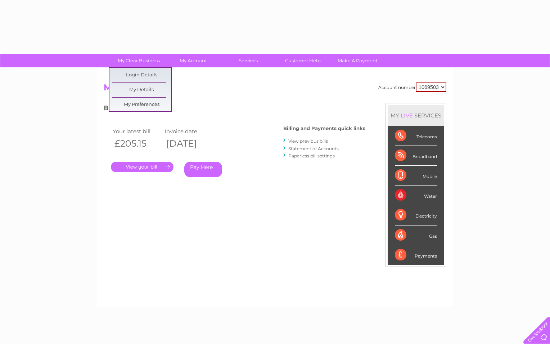 Image resolution: width=550 pixels, height=344 pixels. Describe the element at coordinates (193, 60) in the screenshot. I see `a: My Account` at that location.